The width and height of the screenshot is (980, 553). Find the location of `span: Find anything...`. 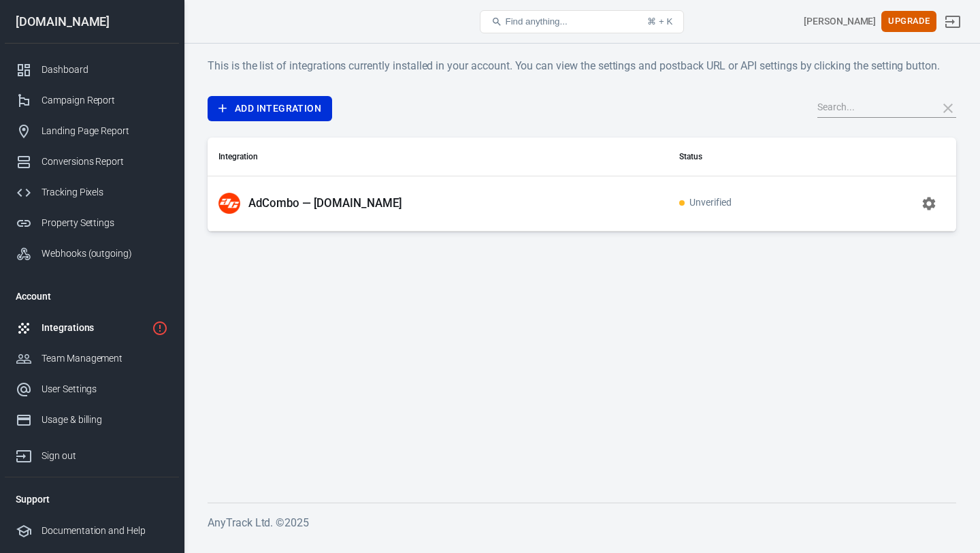

span: Find anything... is located at coordinates (536, 21).